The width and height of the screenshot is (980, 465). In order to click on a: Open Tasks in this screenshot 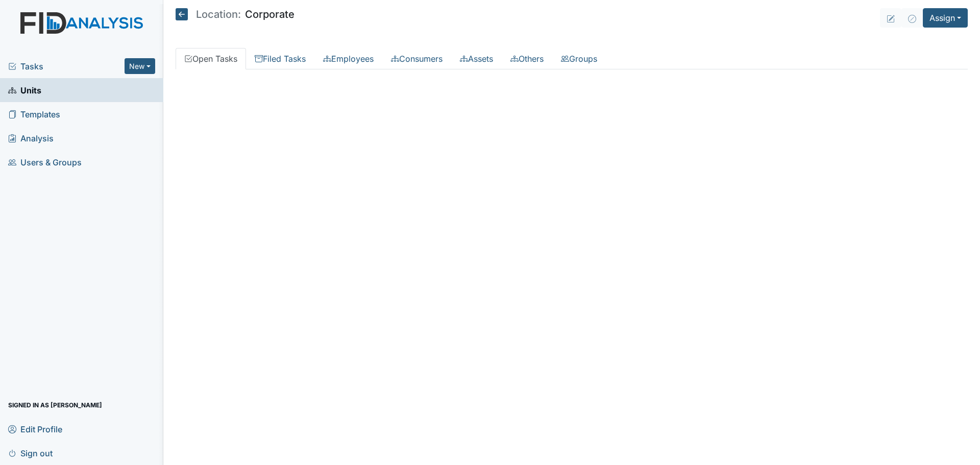, I will do `click(211, 59)`.